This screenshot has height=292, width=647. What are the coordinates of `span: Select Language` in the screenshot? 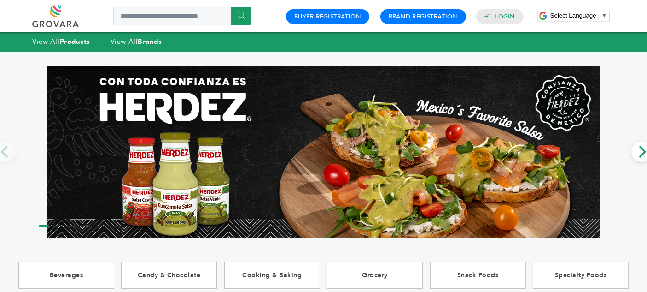 It's located at (574, 15).